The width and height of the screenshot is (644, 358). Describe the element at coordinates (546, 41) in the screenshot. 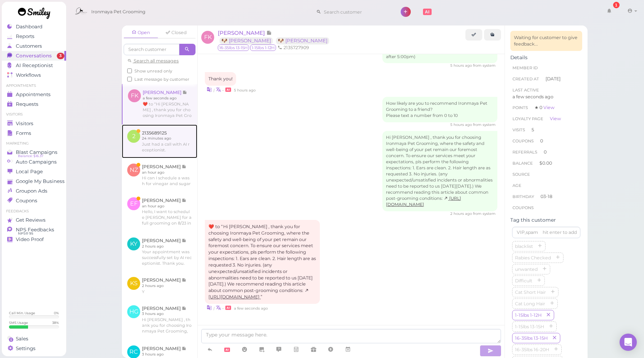

I see `div: Waiting for customer to give feedback...` at that location.